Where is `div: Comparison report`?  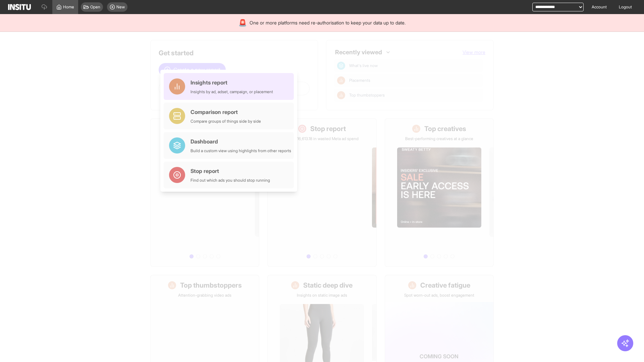 div: Comparison report is located at coordinates (226, 112).